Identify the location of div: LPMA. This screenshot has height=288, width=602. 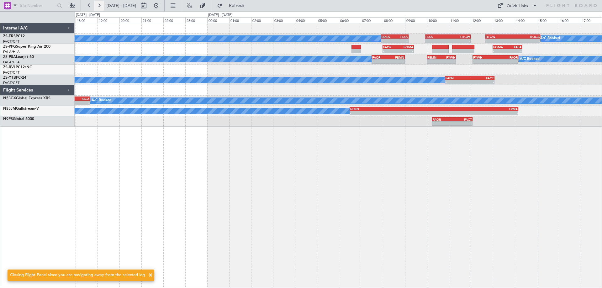
(476, 109).